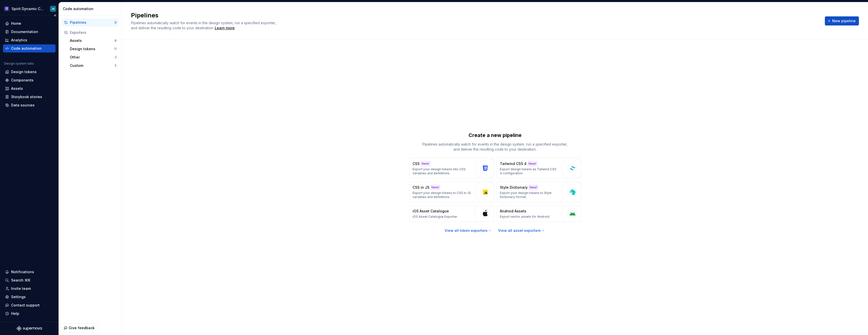 Image resolution: width=868 pixels, height=335 pixels. I want to click on div: Data sources, so click(23, 105).